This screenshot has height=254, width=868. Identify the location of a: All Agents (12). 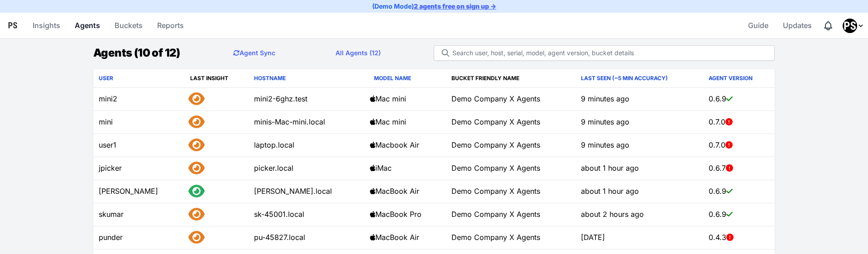
(358, 53).